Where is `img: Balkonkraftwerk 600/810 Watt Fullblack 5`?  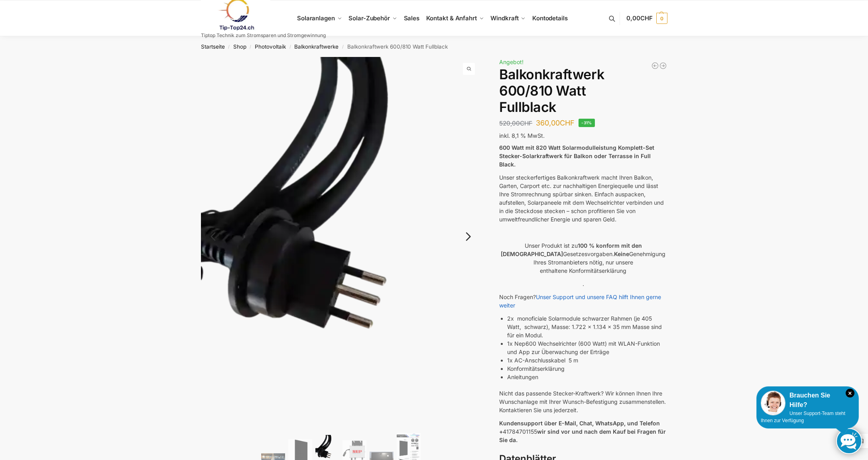 img: Balkonkraftwerk 600/810 Watt Fullblack 5 is located at coordinates (341, 243).